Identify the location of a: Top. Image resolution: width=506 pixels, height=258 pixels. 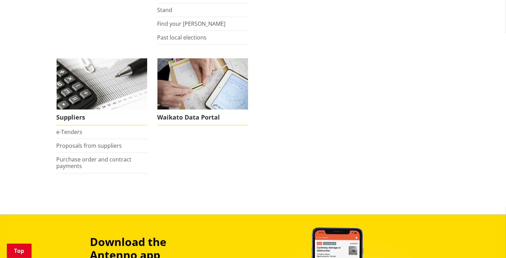
(19, 250).